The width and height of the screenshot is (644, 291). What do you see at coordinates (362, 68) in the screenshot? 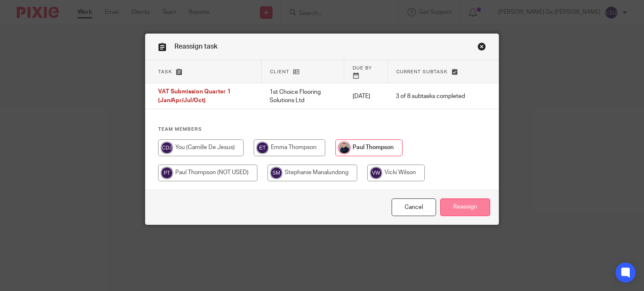
I see `span: Due by` at bounding box center [362, 68].